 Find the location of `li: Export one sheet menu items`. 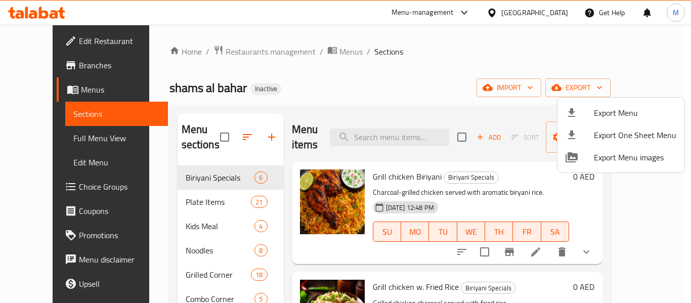

li: Export one sheet menu items is located at coordinates (621, 135).